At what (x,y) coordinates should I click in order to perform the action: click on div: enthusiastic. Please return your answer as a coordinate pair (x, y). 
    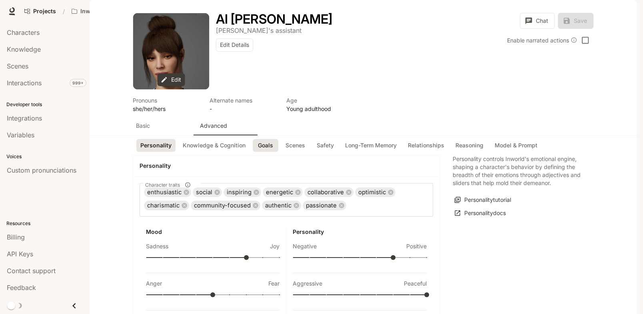
    Looking at the image, I should click on (168, 192).